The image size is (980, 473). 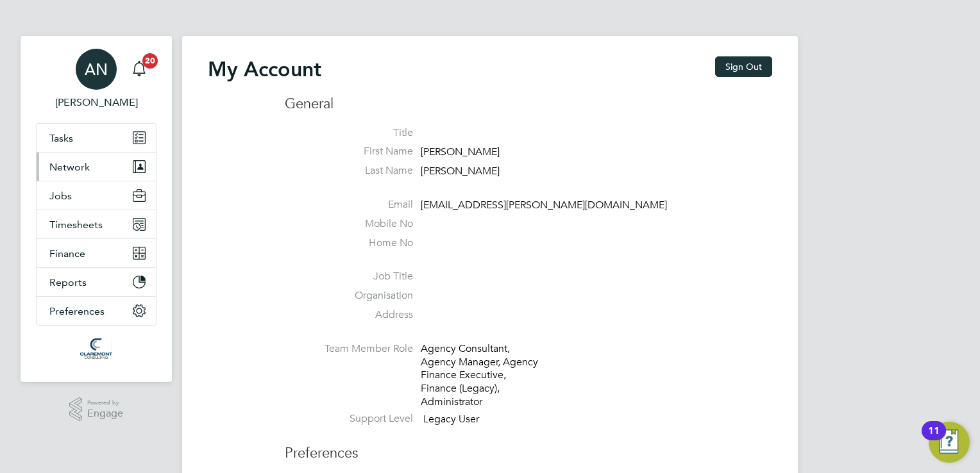 What do you see at coordinates (61, 196) in the screenshot?
I see `span: Jobs` at bounding box center [61, 196].